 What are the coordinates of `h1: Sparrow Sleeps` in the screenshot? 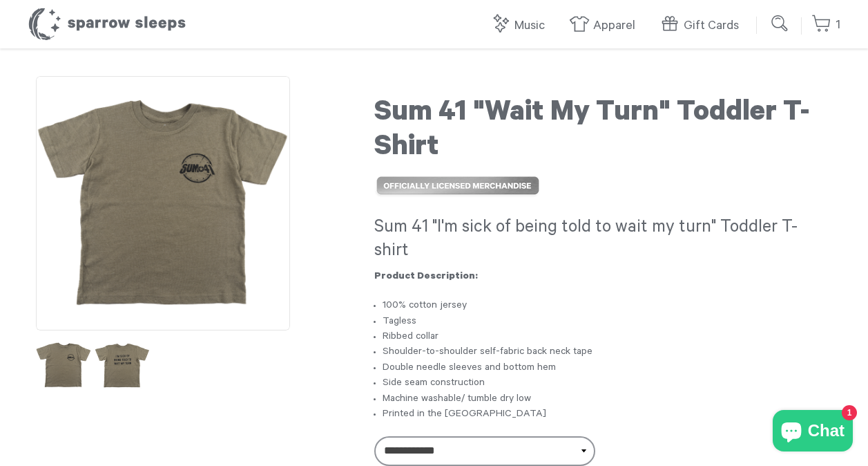 It's located at (107, 24).